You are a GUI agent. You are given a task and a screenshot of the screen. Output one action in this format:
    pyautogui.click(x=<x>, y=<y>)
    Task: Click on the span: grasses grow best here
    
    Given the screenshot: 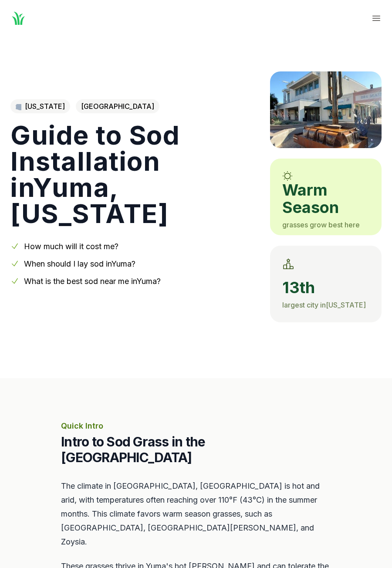 What is the action you would take?
    pyautogui.click(x=321, y=225)
    